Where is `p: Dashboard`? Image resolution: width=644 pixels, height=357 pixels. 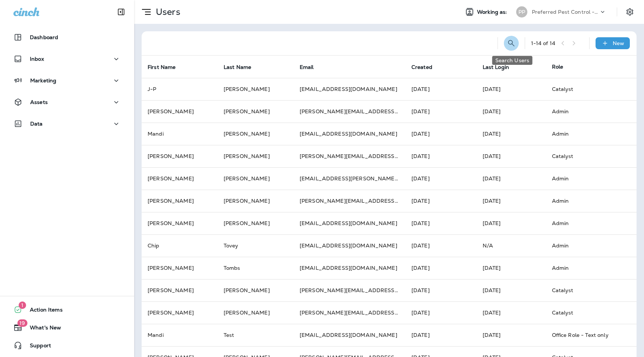
p: Dashboard is located at coordinates (44, 37).